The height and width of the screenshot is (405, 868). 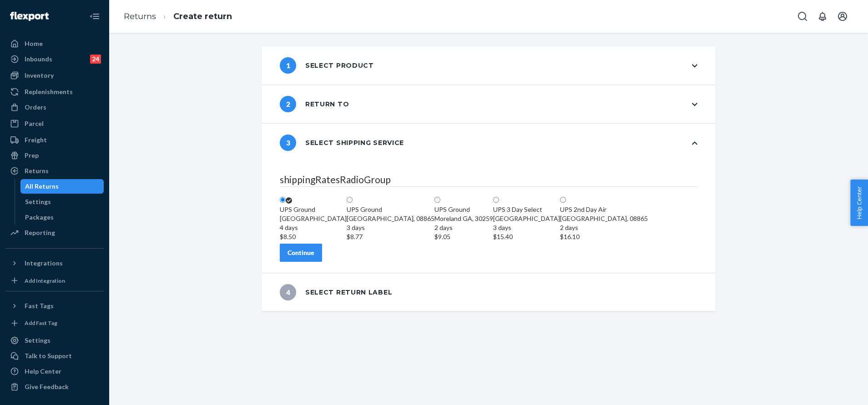 What do you see at coordinates (54, 44) in the screenshot?
I see `a: Home` at bounding box center [54, 44].